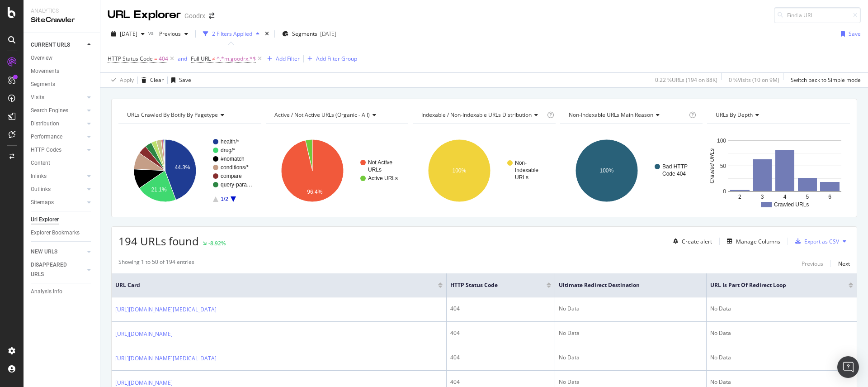 This screenshot has width=868, height=387. What do you see at coordinates (40, 163) in the screenshot?
I see `div: Content` at bounding box center [40, 163].